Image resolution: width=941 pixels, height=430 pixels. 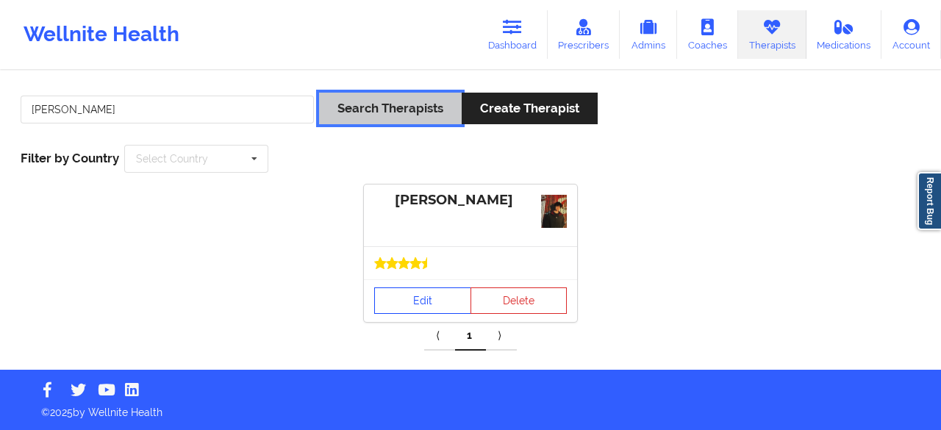 What do you see at coordinates (70, 158) in the screenshot?
I see `span: Filter by Country` at bounding box center [70, 158].